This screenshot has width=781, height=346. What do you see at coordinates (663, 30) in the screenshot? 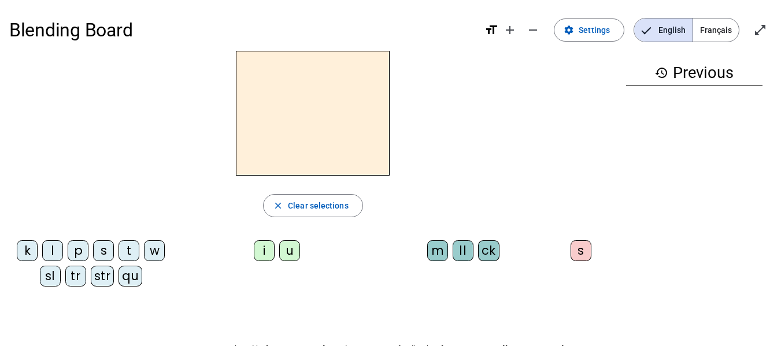
I see `span: English` at bounding box center [663, 30].